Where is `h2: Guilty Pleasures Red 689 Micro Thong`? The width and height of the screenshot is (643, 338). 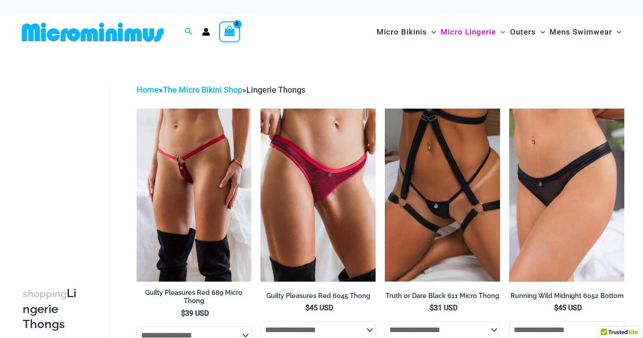
h2: Guilty Pleasures Red 689 Micro Thong is located at coordinates (194, 296).